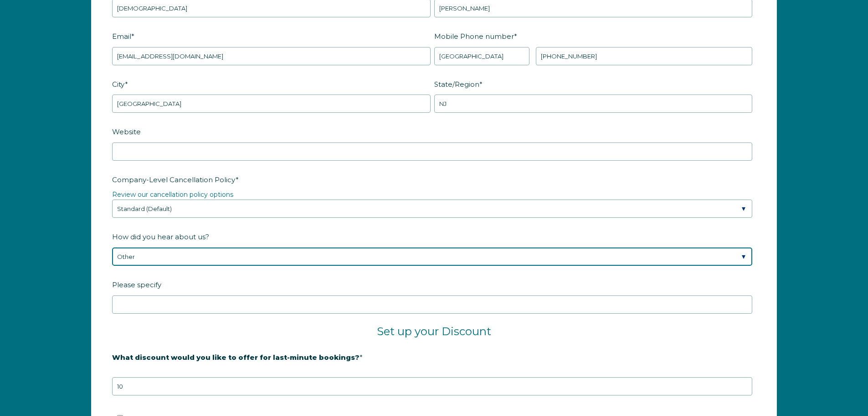 This screenshot has height=416, width=868. Describe the element at coordinates (236, 356) in the screenshot. I see `strong: What discount would you like to offer for last-minute bookings?` at that location.